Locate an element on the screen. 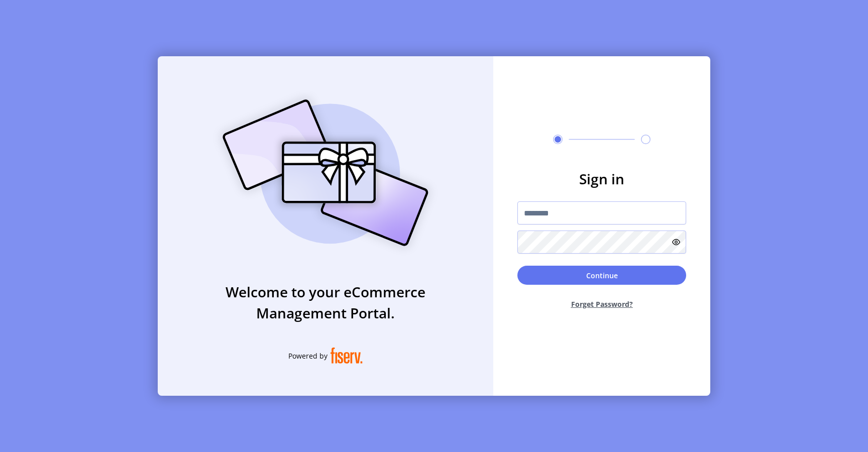 Image resolution: width=868 pixels, height=452 pixels. h3: Welcome to your eCommerce Management Portal. is located at coordinates (325, 302).